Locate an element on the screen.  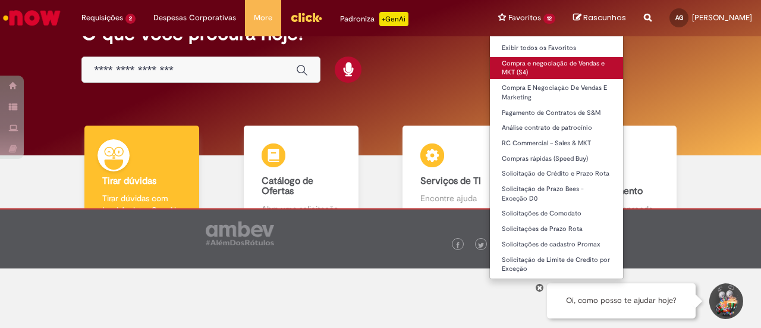
a: Catálogo de Ofertas Abra uma solicitação is located at coordinates (302, 177).